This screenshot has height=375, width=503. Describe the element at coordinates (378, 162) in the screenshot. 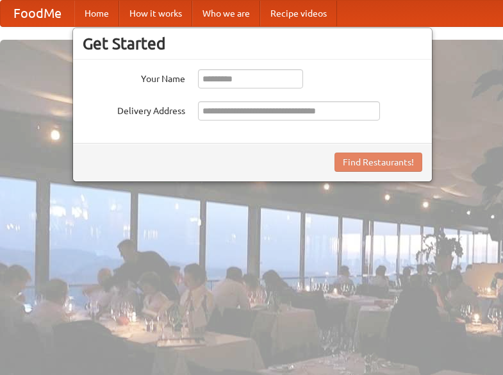

I see `button: Find Restaurants!` at that location.